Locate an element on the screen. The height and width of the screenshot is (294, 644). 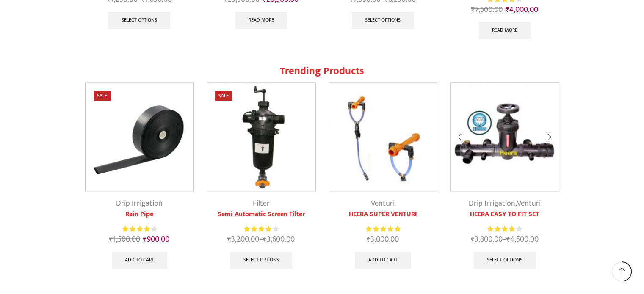
bdi: 3,200.00 is located at coordinates (243, 239).